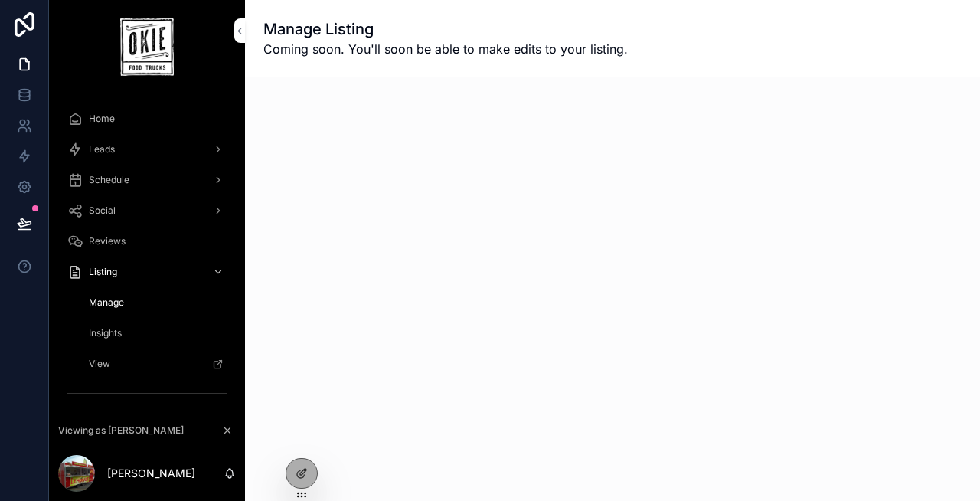  I want to click on h1: Manage Listing, so click(445, 29).